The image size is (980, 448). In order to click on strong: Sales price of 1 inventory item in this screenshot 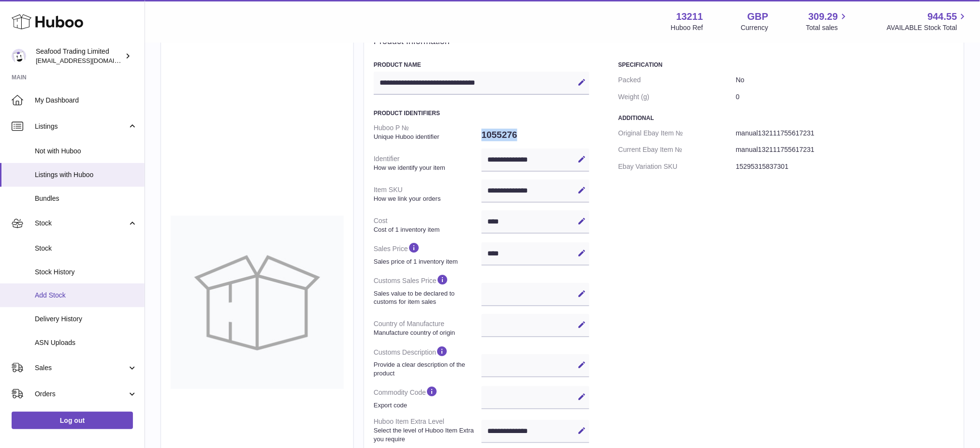, I will do `click(426, 261)`.